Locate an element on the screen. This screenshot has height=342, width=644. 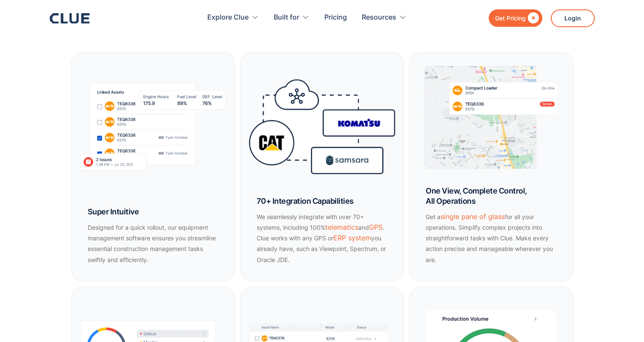
img: asset management software for construction is located at coordinates (153, 127).